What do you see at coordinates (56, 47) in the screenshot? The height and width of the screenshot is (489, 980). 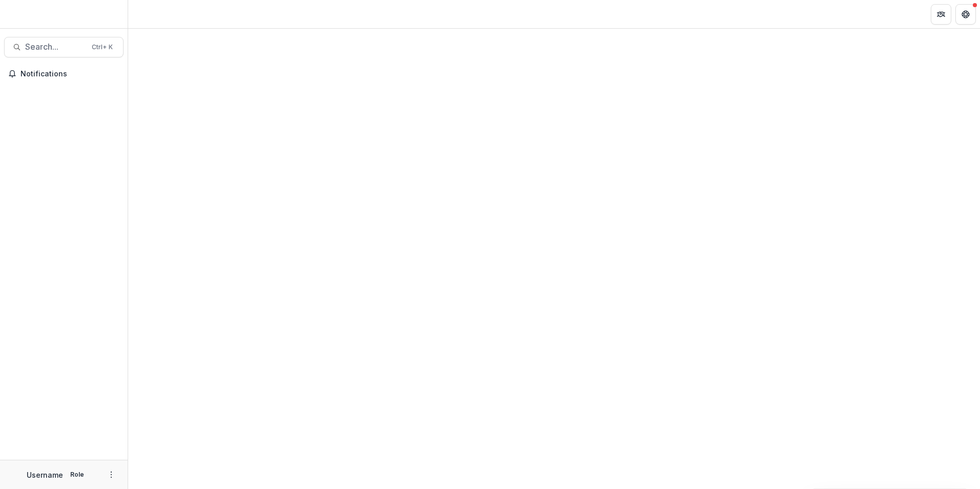 I see `span: Search...` at bounding box center [56, 47].